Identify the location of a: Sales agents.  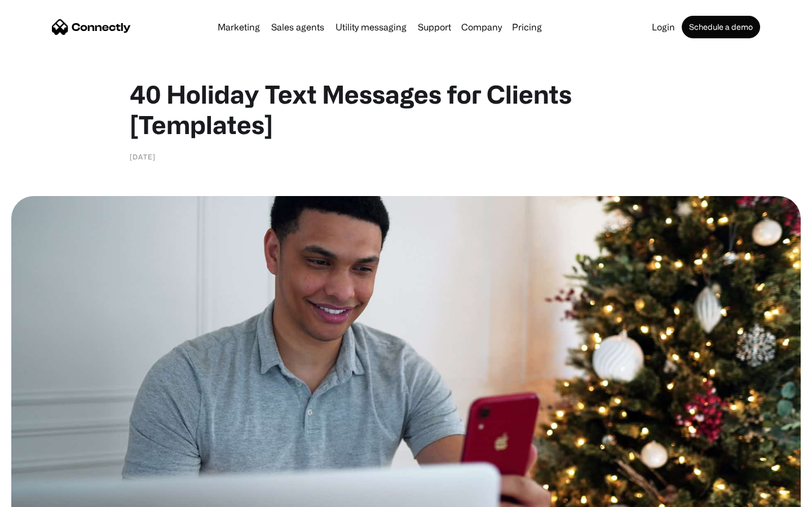
(298, 27).